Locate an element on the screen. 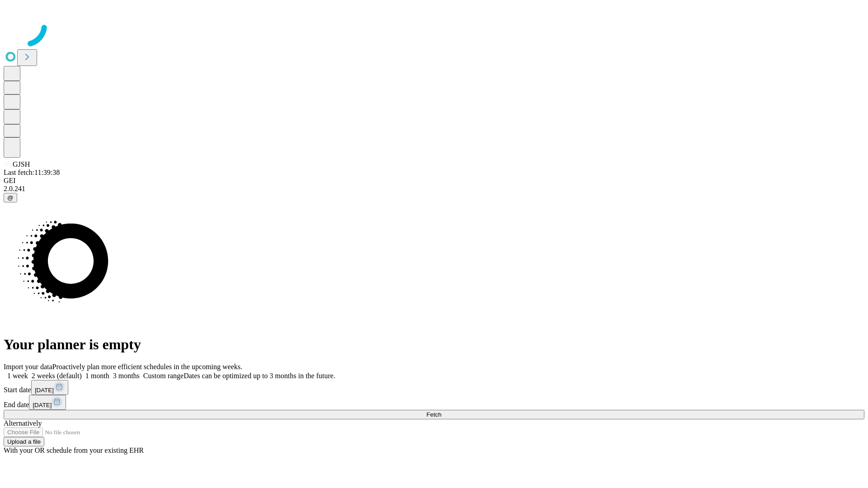 This screenshot has width=868, height=488. span: With your OR schedule from your existing EHR is located at coordinates (74, 450).